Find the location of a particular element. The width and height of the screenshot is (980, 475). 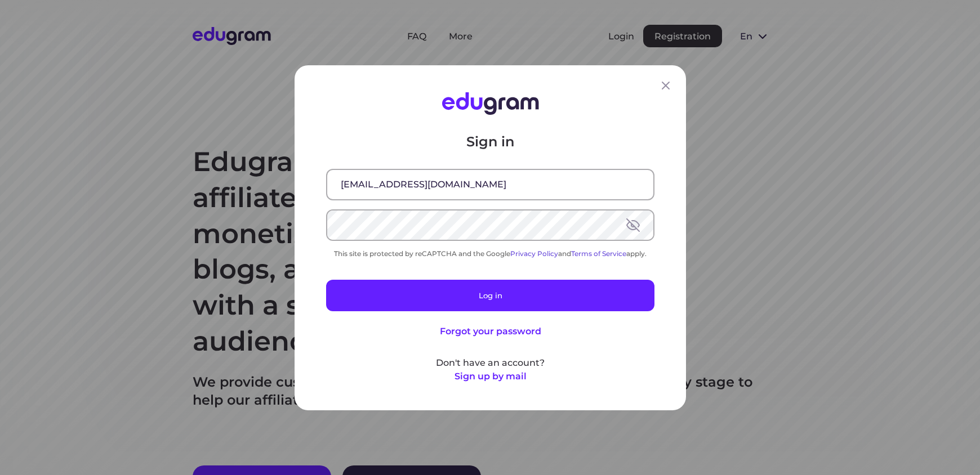

p: Don't have an account? is located at coordinates (490, 362).